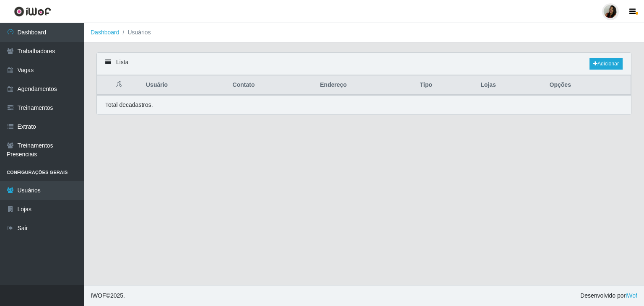 Image resolution: width=644 pixels, height=306 pixels. Describe the element at coordinates (184, 85) in the screenshot. I see `th: Usuário` at that location.